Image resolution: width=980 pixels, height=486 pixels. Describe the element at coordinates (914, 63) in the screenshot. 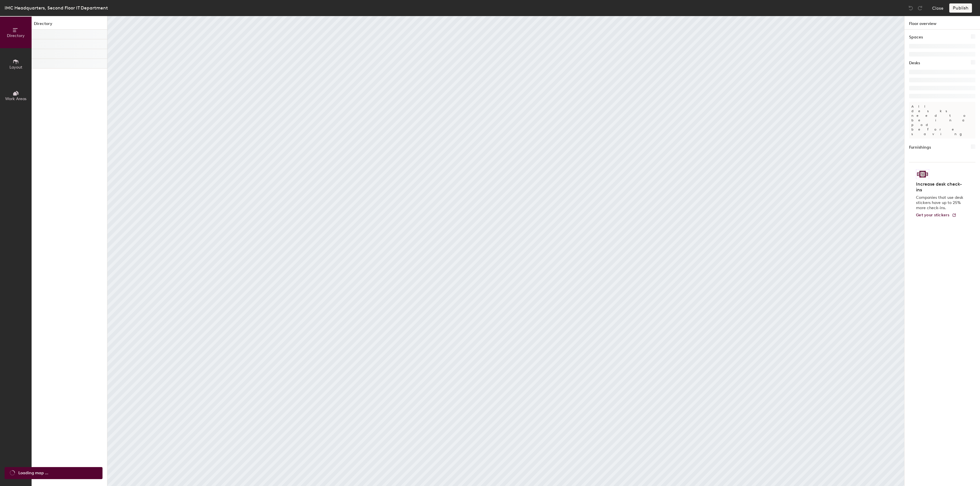

I see `h1: Desks` at that location.